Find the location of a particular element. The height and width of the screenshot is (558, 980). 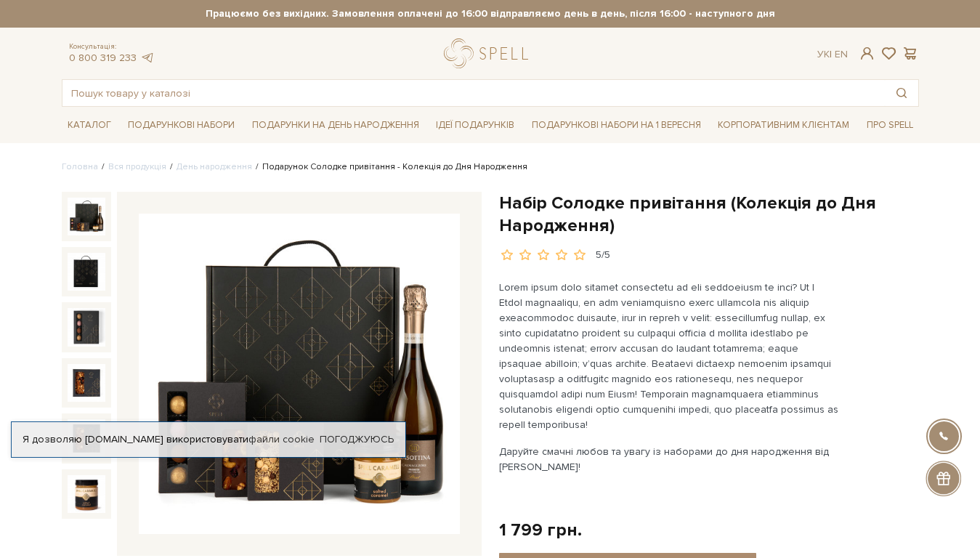

li: Подарунок Солодке привітання - Колекція до Дня Народження is located at coordinates (389, 167).